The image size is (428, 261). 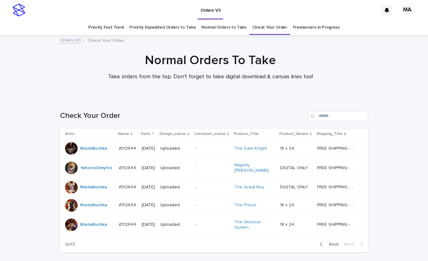 What do you see at coordinates (338, 116) in the screenshot?
I see `div: Search` at bounding box center [338, 116].